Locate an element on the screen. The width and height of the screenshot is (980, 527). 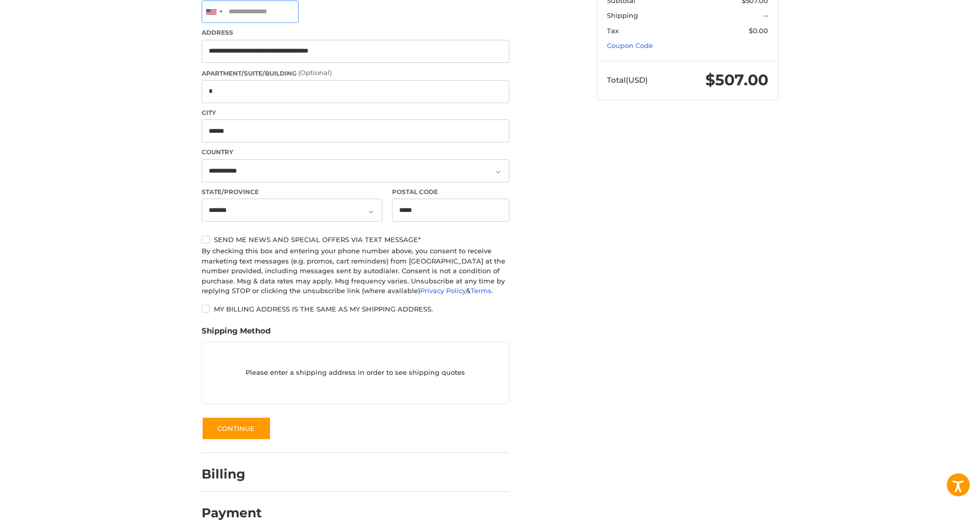
label: Country is located at coordinates (355, 152).